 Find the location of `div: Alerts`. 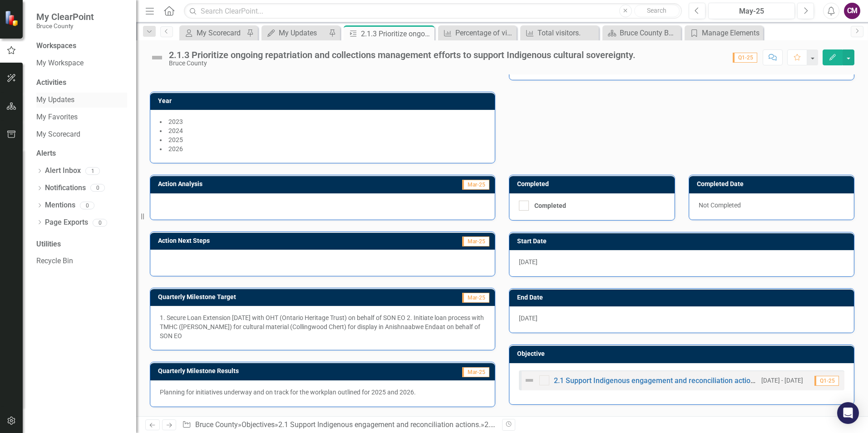

div: Alerts is located at coordinates (82, 153).